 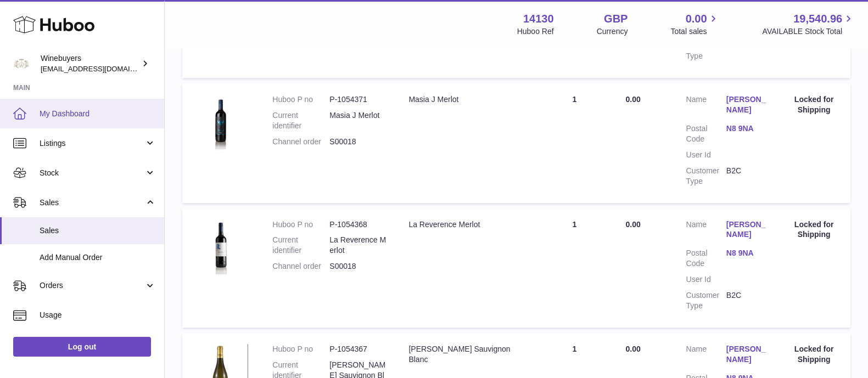 What do you see at coordinates (535, 32) in the screenshot?
I see `div: Huboo Ref` at bounding box center [535, 32].